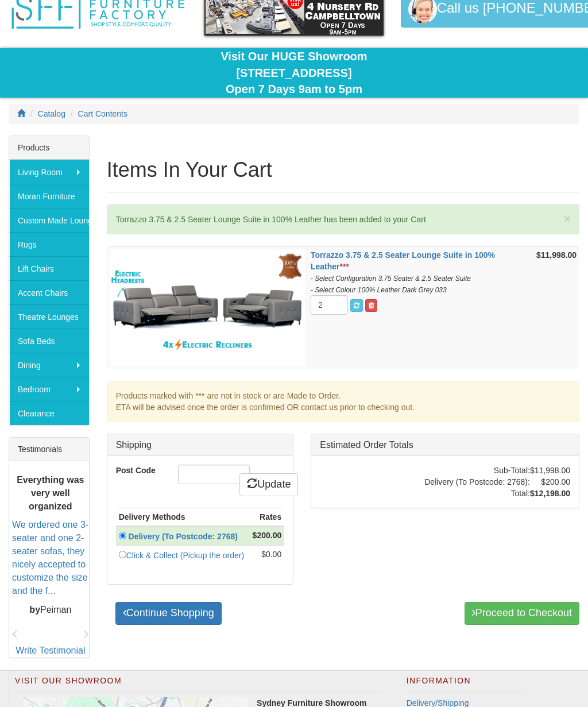 Image resolution: width=588 pixels, height=707 pixels. Describe the element at coordinates (49, 196) in the screenshot. I see `a: Moran Furniture` at that location.